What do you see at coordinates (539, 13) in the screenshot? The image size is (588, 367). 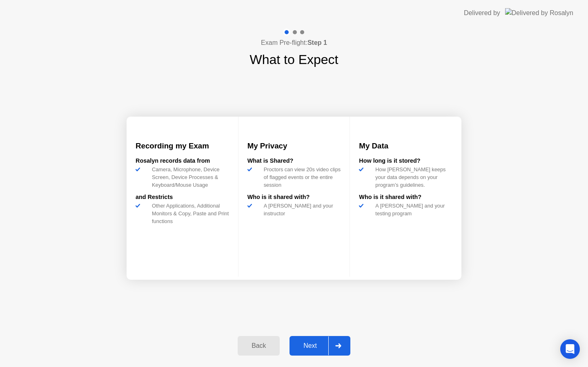 I see `img: Delivered by Rosalyn` at bounding box center [539, 13].